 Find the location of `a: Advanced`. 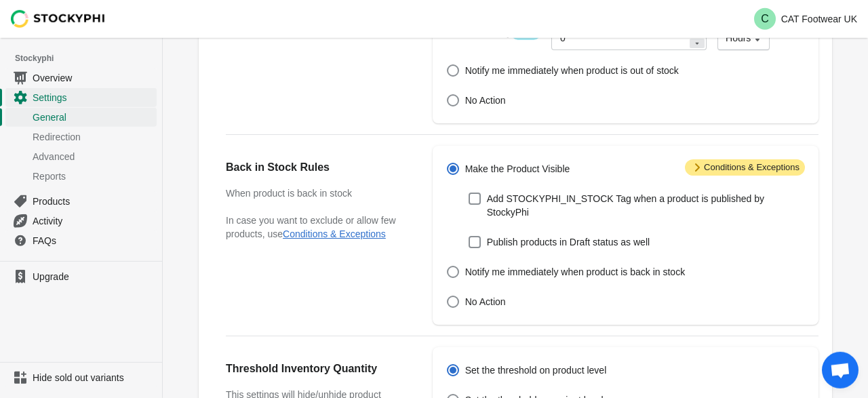

a: Advanced is located at coordinates (81, 156).